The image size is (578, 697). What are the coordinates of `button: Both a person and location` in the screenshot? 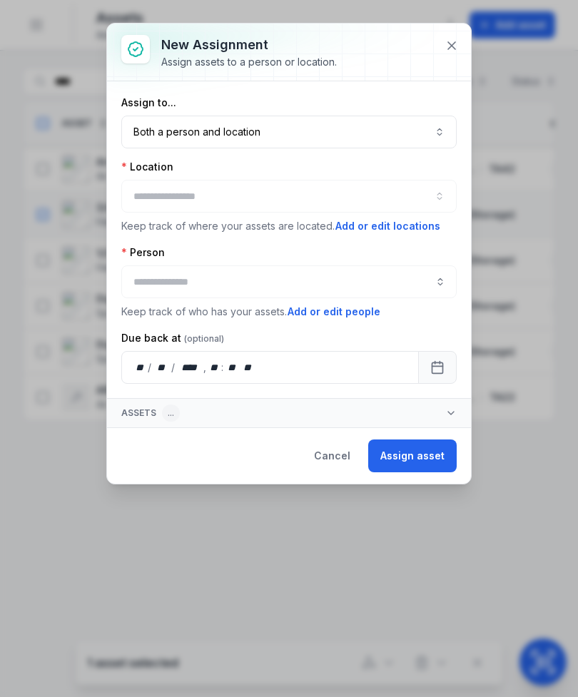 It's located at (289, 132).